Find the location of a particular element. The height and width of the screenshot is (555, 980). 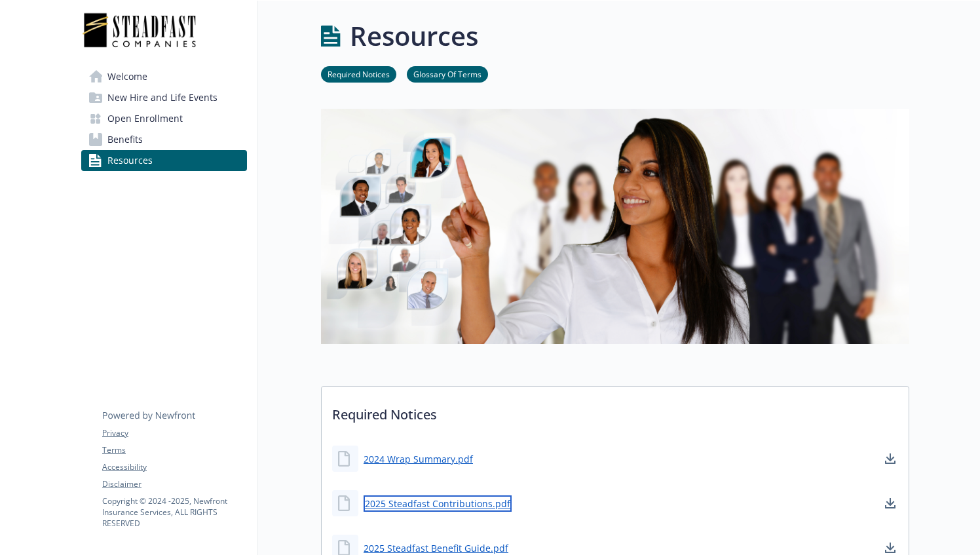

span: Open Enrollment is located at coordinates (145, 119).